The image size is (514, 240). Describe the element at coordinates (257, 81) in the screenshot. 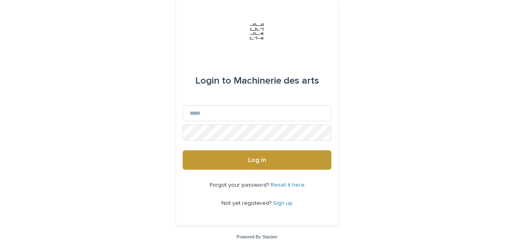

I see `div: Machinerie des arts` at that location.